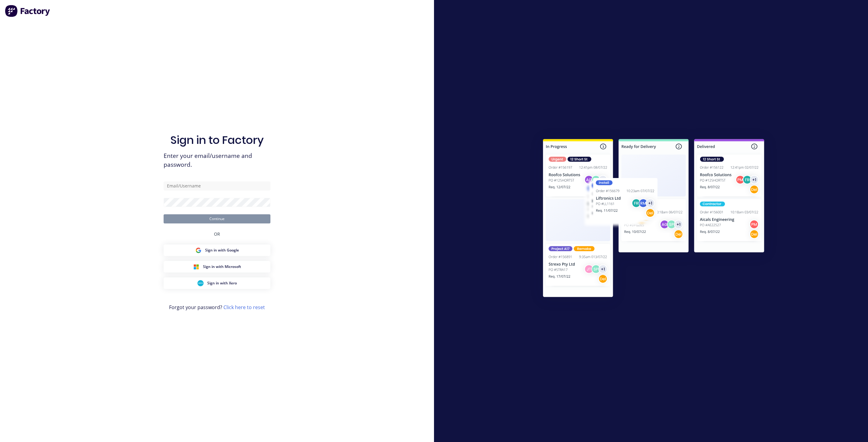 Image resolution: width=868 pixels, height=442 pixels. I want to click on span: Sign in with Google, so click(221, 250).